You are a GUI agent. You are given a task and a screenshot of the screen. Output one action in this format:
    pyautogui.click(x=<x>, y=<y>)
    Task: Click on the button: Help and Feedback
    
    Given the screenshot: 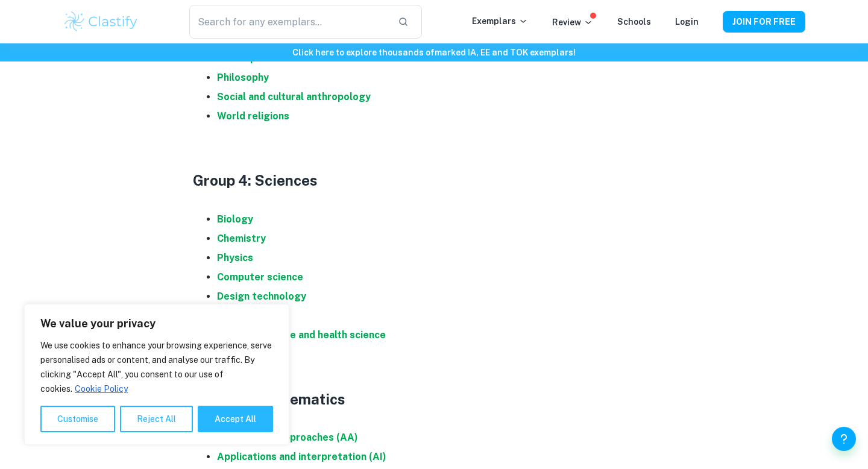 What is the action you would take?
    pyautogui.click(x=844, y=439)
    